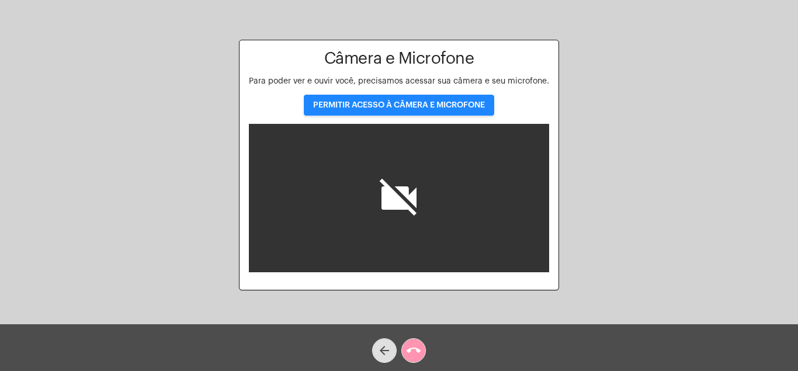  Describe the element at coordinates (413, 350) in the screenshot. I see `mat-icon: call_end` at that location.